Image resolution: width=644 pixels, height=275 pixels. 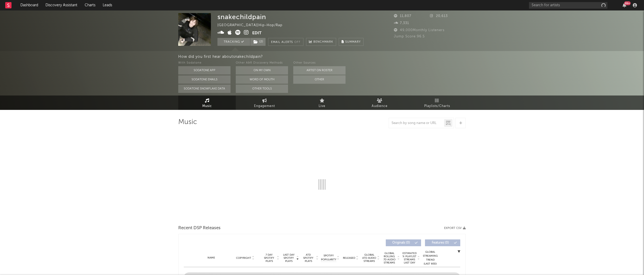 I want to click on span: 7 Day Spotify Plays, so click(x=269, y=258).